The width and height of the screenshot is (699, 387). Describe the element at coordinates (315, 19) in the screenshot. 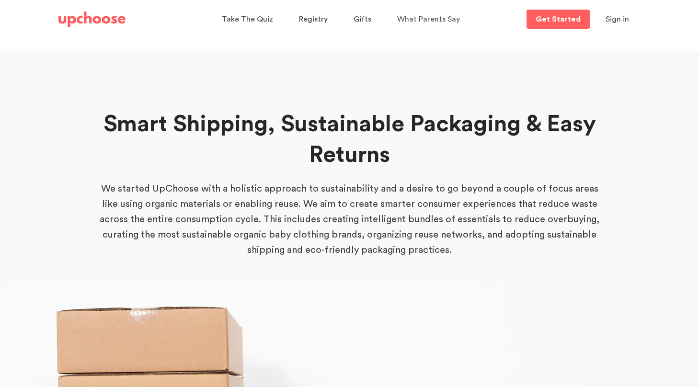

I see `a: Registry` at that location.